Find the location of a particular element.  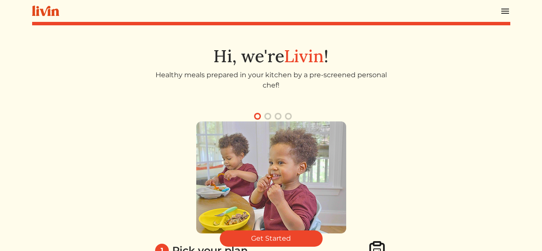

h1: Hi, we're ! is located at coordinates (271, 56).